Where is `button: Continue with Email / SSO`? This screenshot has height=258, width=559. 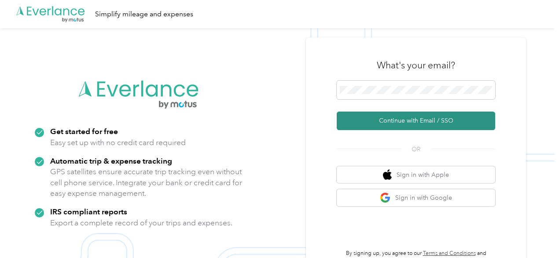 button: Continue with Email / SSO is located at coordinates (416, 121).